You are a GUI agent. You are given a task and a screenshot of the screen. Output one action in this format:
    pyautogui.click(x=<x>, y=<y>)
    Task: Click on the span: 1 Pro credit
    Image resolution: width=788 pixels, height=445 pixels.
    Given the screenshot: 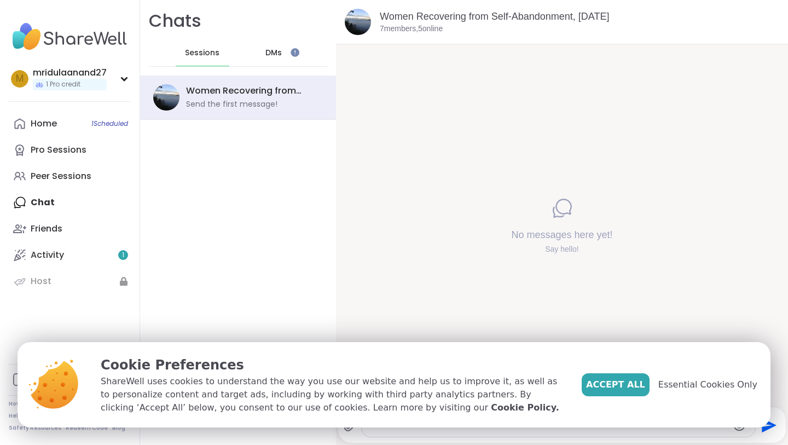 What is the action you would take?
    pyautogui.click(x=63, y=84)
    